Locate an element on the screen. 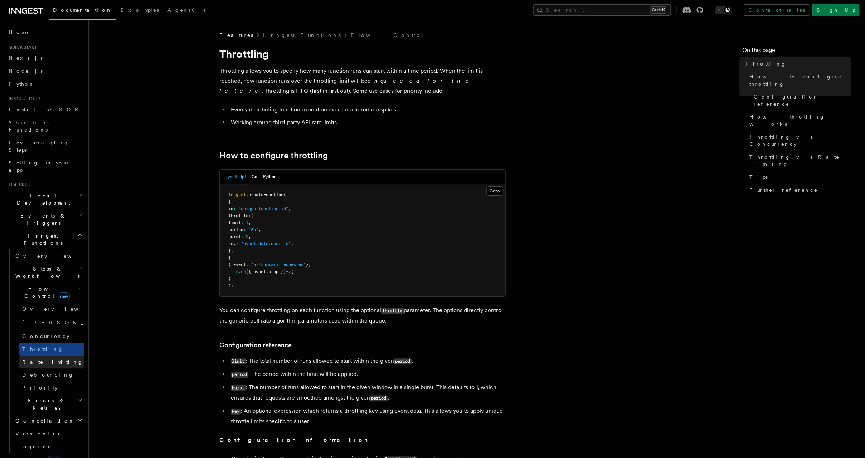 Image resolution: width=865 pixels, height=458 pixels. a: Node.js is located at coordinates (45, 71).